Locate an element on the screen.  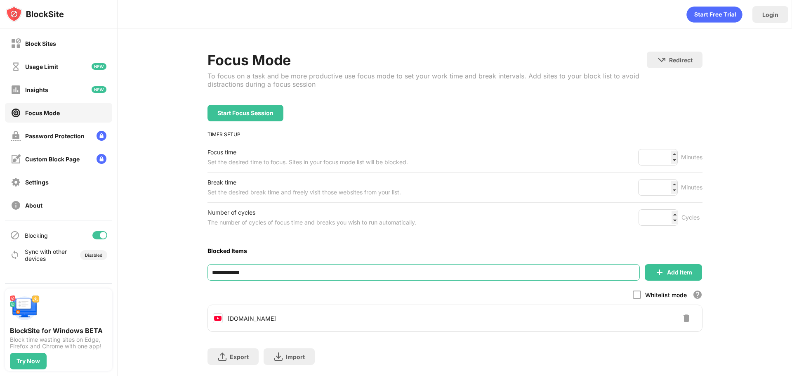
div: Insights is located at coordinates (37, 90).